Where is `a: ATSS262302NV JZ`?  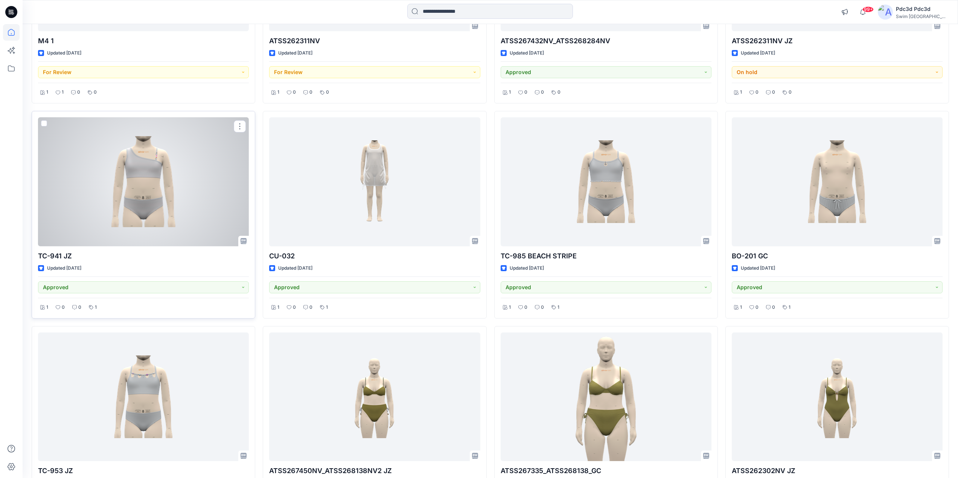
a: ATSS262302NV JZ is located at coordinates (837, 397).